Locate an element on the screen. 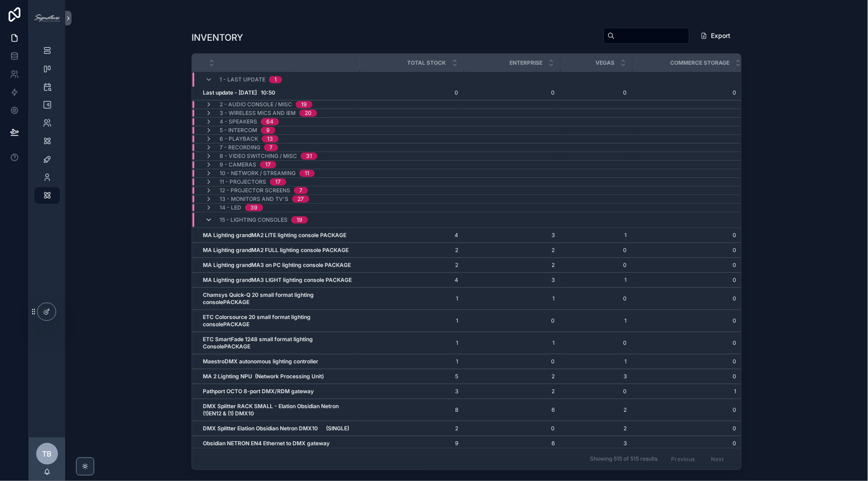 Image resolution: width=868 pixels, height=481 pixels. strong: DMX Splitter Elation Obsidian Netron DMX10 (SINGLE) is located at coordinates (276, 428).